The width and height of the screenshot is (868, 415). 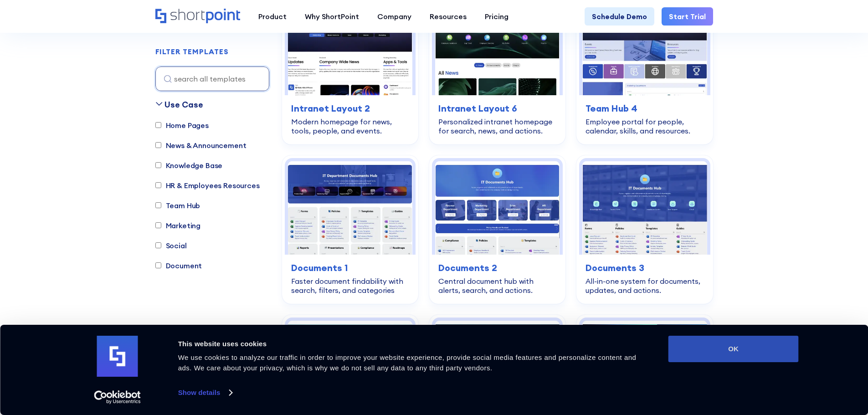 I want to click on a: Schedule Demo, so click(x=619, y=17).